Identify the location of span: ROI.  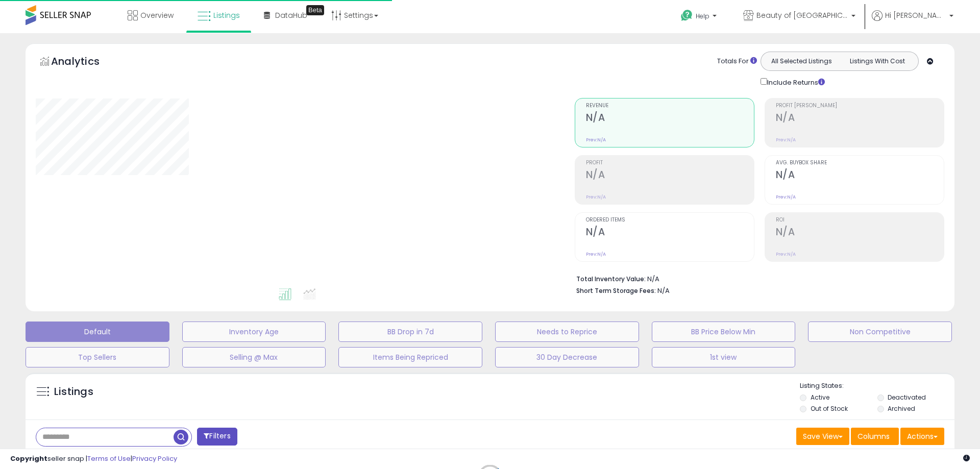
(860, 220).